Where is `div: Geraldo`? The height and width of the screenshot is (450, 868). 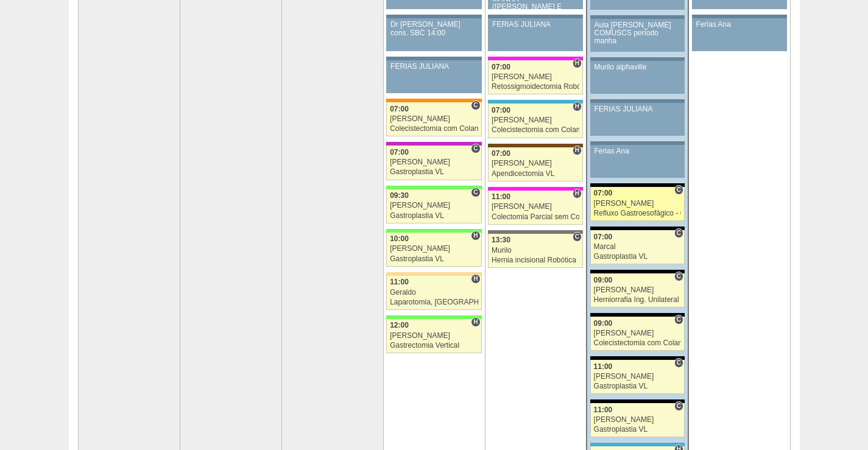
div: Geraldo is located at coordinates (434, 292).